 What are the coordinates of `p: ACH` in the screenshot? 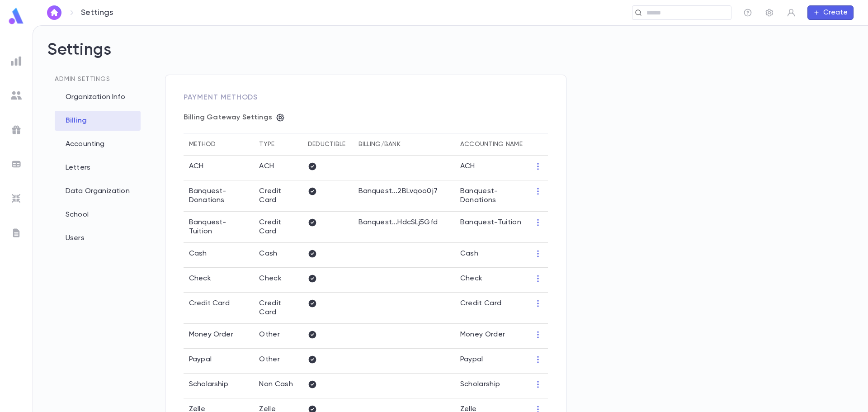 It's located at (196, 166).